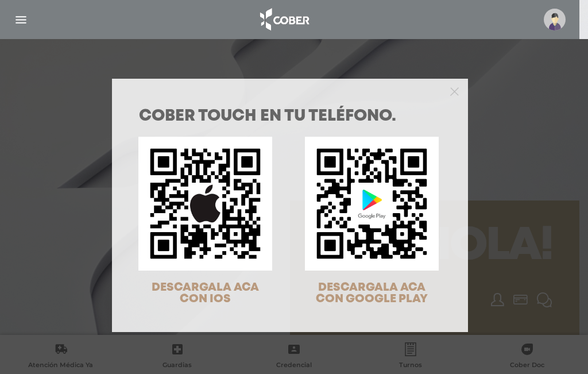 The image size is (588, 374). What do you see at coordinates (290, 117) in the screenshot?
I see `h1: COBER TOUCH en tu teléfono.` at bounding box center [290, 117].